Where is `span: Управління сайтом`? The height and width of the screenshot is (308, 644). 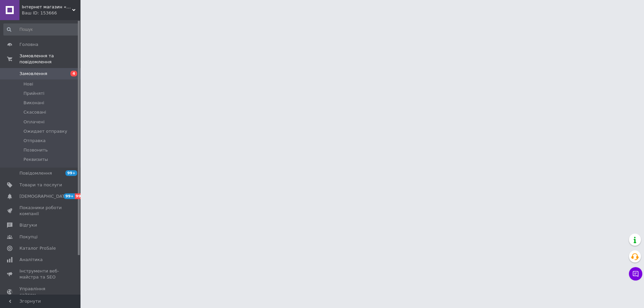 span: Управління сайтом is located at coordinates (41, 292).